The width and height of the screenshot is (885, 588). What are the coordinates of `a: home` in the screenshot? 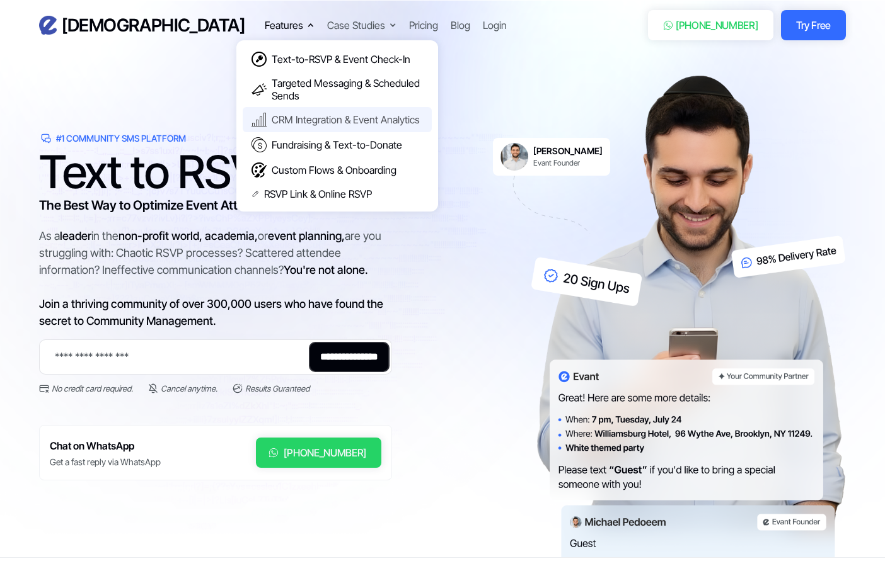 It's located at (142, 26).